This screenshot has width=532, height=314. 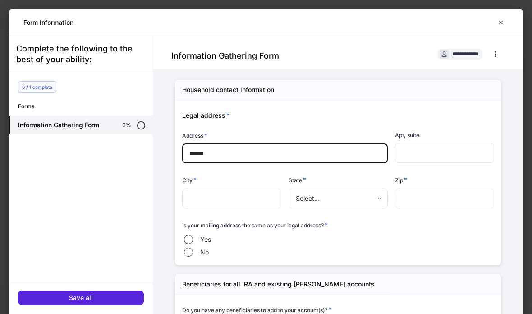 What do you see at coordinates (204, 252) in the screenshot?
I see `span: No` at bounding box center [204, 252].